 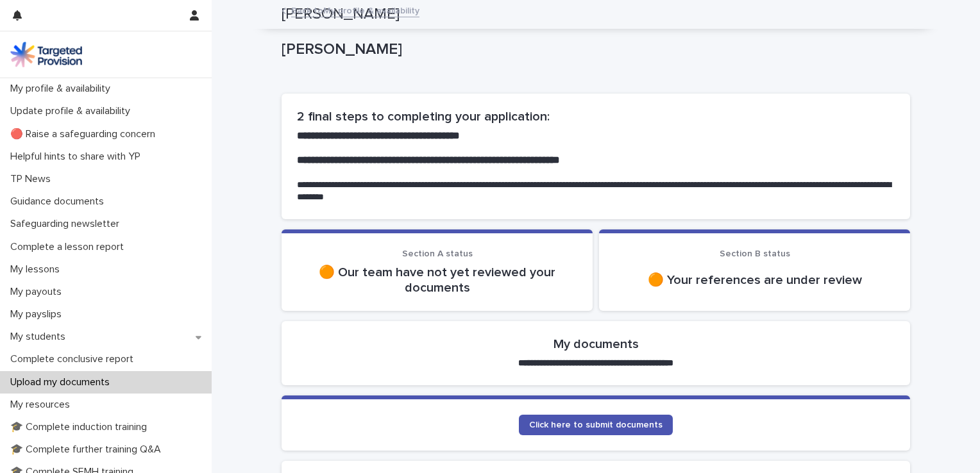 What do you see at coordinates (88, 449) in the screenshot?
I see `p: 🎓 Complete further training Q&A` at bounding box center [88, 449].